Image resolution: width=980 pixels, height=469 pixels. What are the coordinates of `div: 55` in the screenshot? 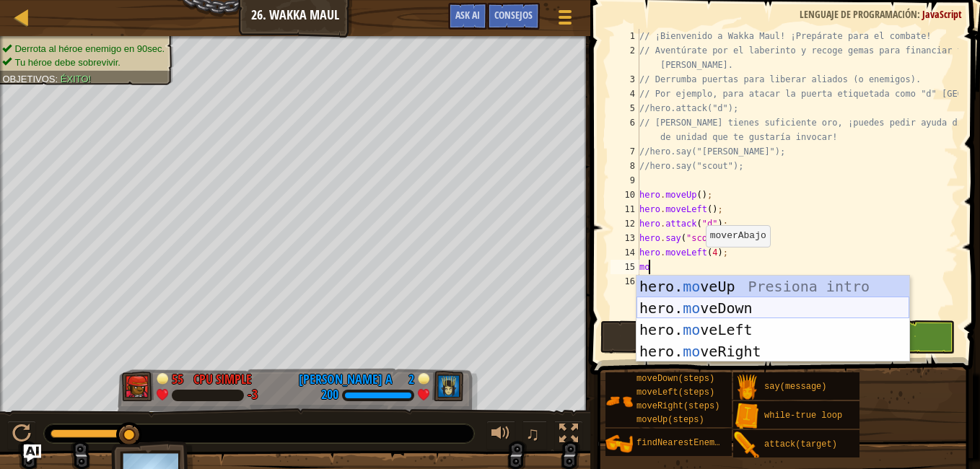 It's located at (179, 377).